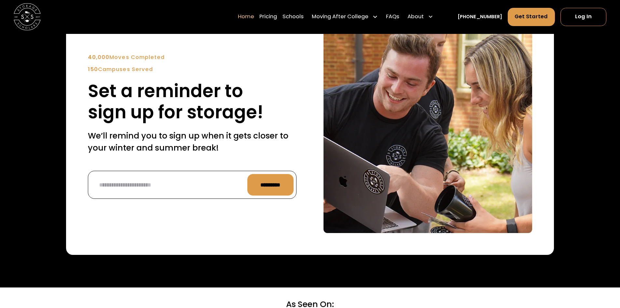 The width and height of the screenshot is (620, 308). I want to click on img: Sign up for a text reminder., so click(428, 129).